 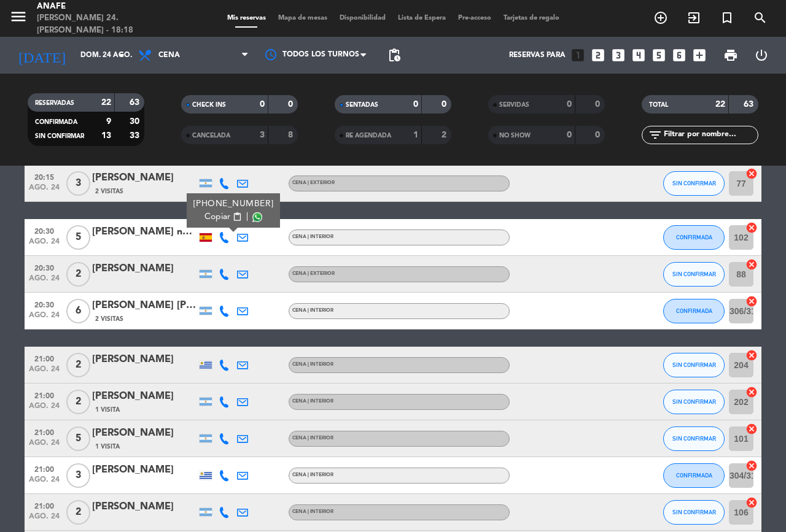 What do you see at coordinates (19, 19) in the screenshot?
I see `button: menu` at bounding box center [19, 19].